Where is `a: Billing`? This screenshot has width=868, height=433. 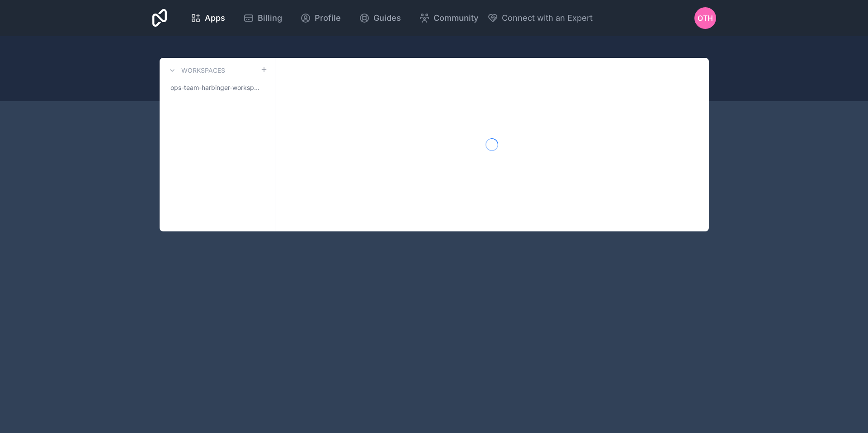
a: Billing is located at coordinates (262, 18).